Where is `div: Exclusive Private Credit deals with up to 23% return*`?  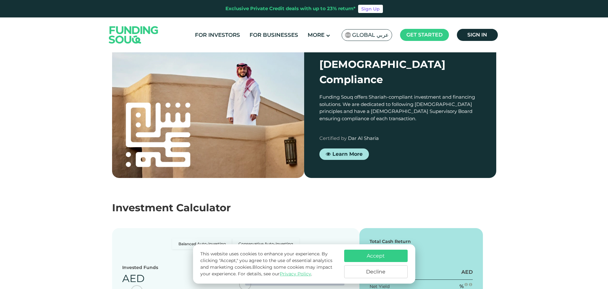 div: Exclusive Private Credit deals with up to 23% return* is located at coordinates (290, 9).